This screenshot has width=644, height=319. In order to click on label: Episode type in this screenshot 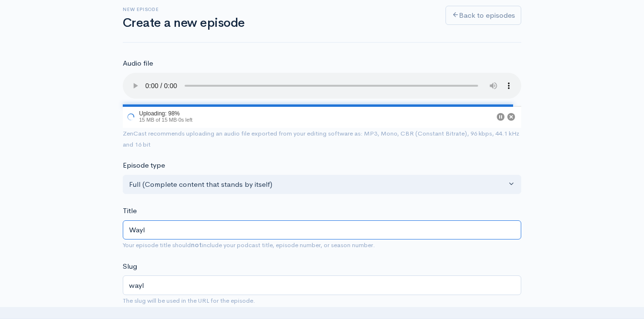, I will do `click(144, 165)`.